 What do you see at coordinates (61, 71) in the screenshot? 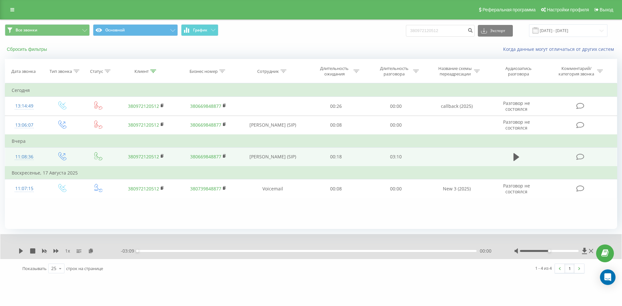
I see `div: Тип звонка` at bounding box center [61, 71].